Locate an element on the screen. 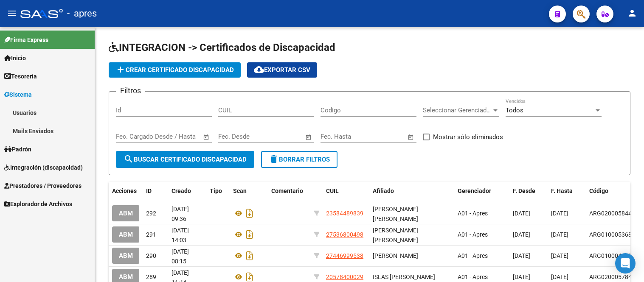  span: 290 is located at coordinates (151, 255).